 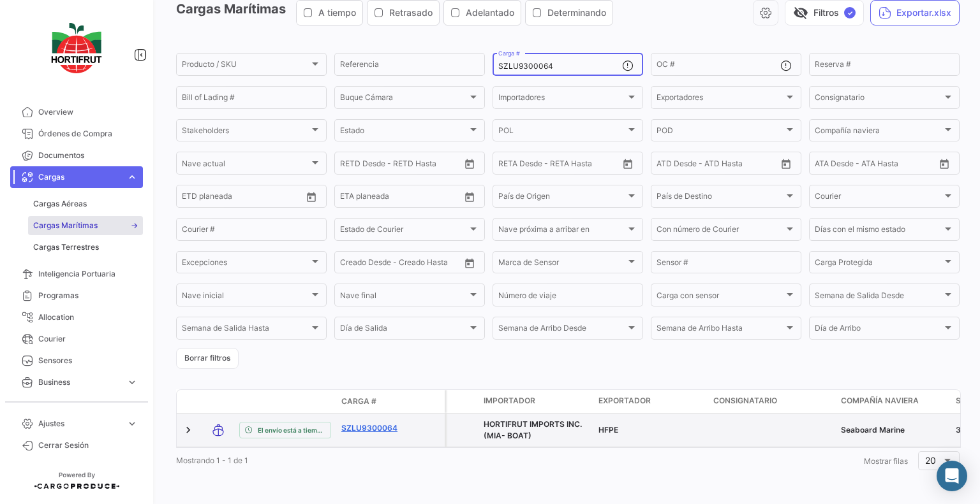 What do you see at coordinates (77, 48) in the screenshot?
I see `img: logo-hortifrut.svg` at bounding box center [77, 48].